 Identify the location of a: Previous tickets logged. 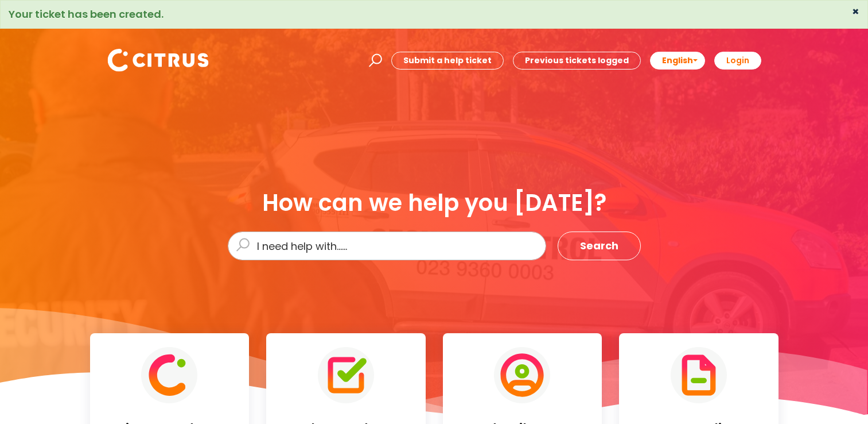
(577, 60).